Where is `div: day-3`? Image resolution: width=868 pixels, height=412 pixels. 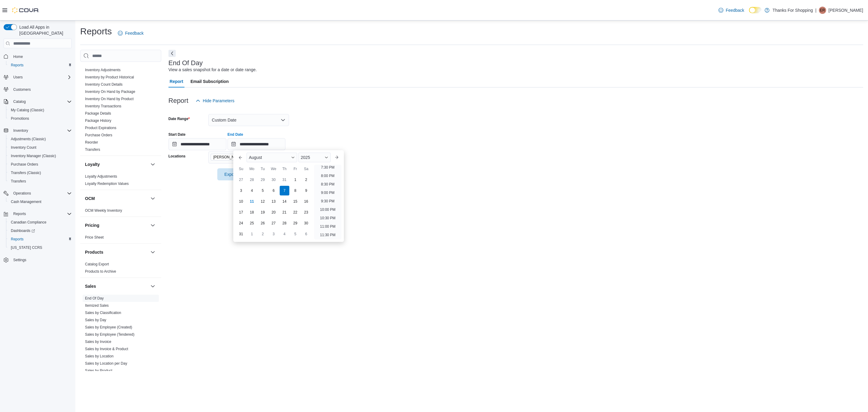
div: day-3 is located at coordinates (241, 190).